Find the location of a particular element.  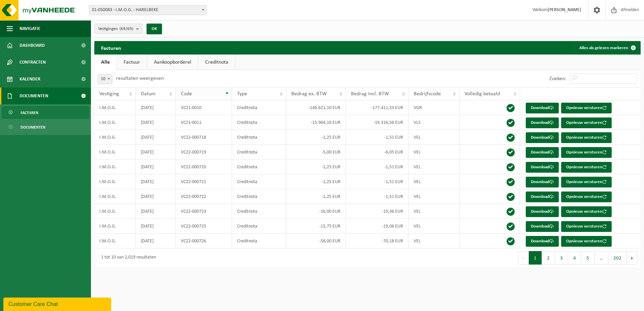

label: Zoeken: is located at coordinates (558, 79).